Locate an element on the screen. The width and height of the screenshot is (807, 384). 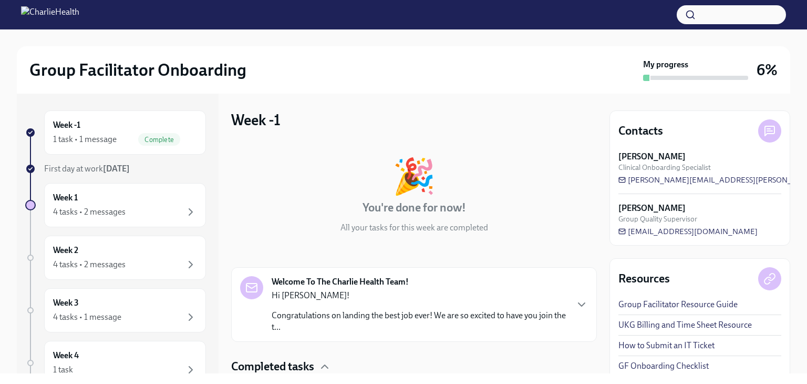
span: Clinical Onboarding Specialist is located at coordinates (665, 167).